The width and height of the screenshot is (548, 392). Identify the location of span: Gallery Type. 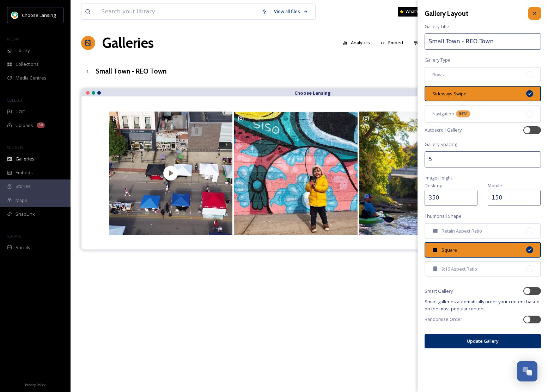
(437, 60).